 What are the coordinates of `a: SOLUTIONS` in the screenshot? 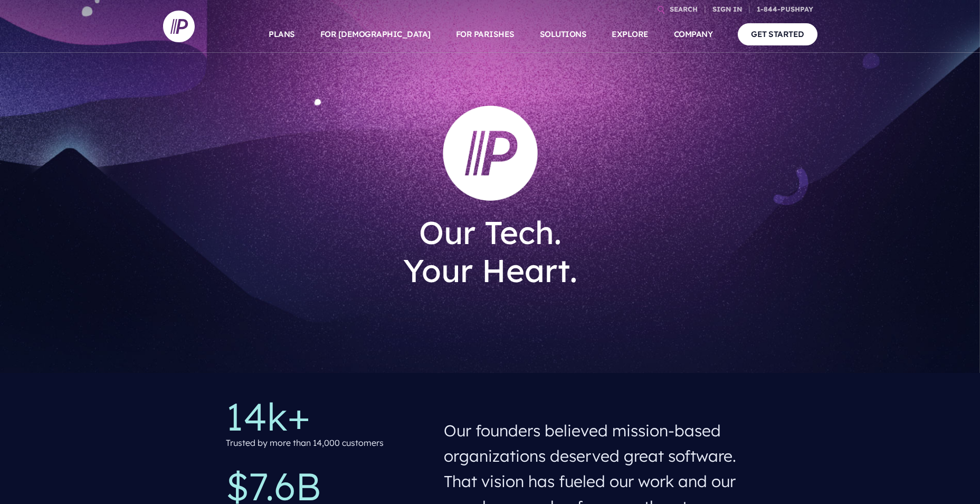 It's located at (563, 35).